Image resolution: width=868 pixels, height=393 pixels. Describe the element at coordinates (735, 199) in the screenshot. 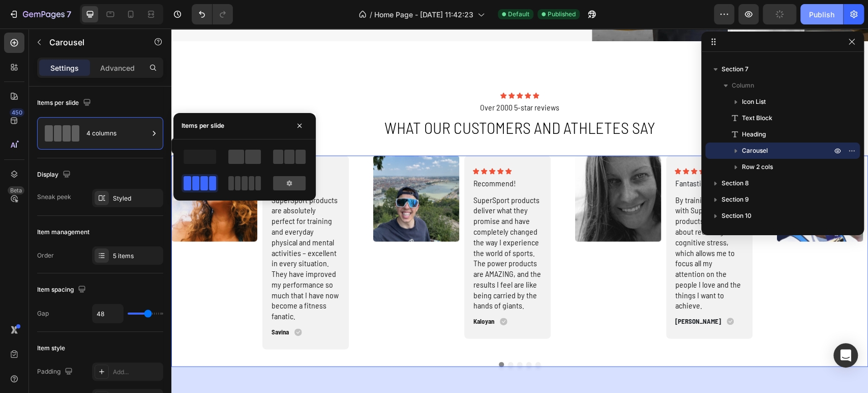

I see `span: Section 9` at that location.